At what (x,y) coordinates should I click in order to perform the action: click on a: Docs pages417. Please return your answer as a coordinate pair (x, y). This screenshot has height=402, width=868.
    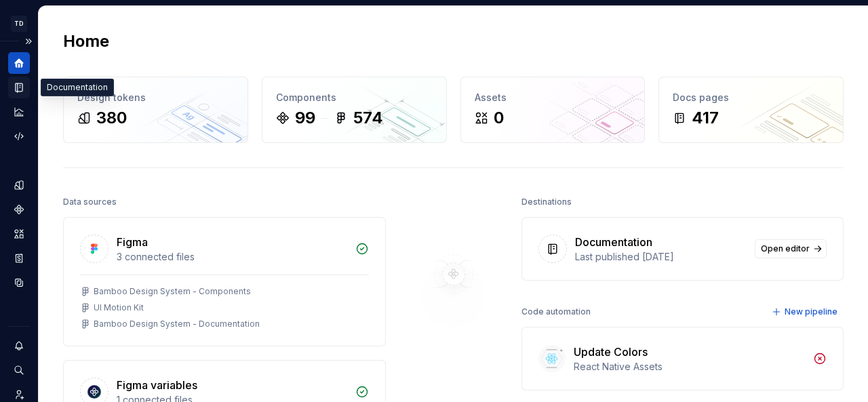
    Looking at the image, I should click on (750, 110).